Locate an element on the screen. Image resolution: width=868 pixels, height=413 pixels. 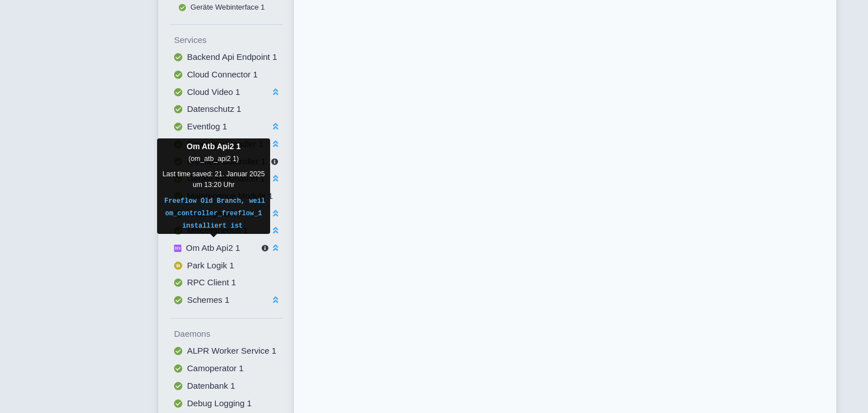
code: Freeflow Old Branch, weil om_controller_freeflow_1 installiert ist is located at coordinates (214, 214).